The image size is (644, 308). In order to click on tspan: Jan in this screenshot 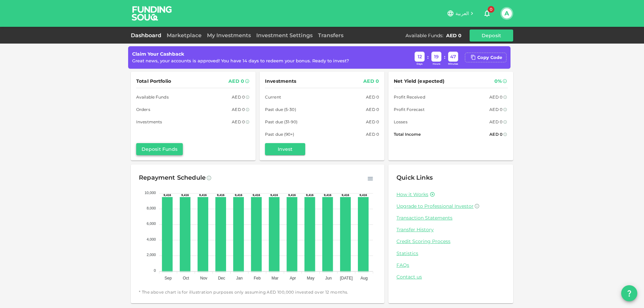, I will do `click(239, 278)`.